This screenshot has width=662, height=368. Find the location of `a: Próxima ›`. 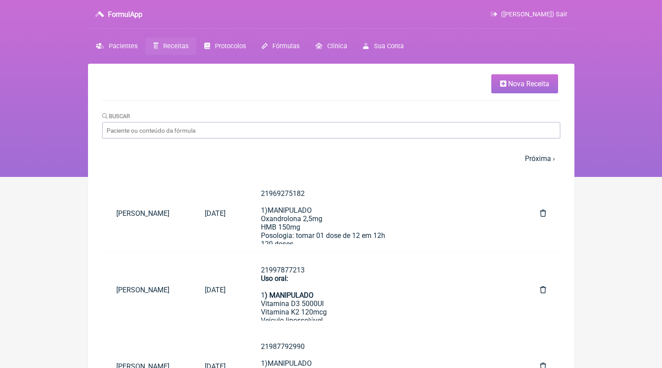

a: Próxima › is located at coordinates (540, 158).